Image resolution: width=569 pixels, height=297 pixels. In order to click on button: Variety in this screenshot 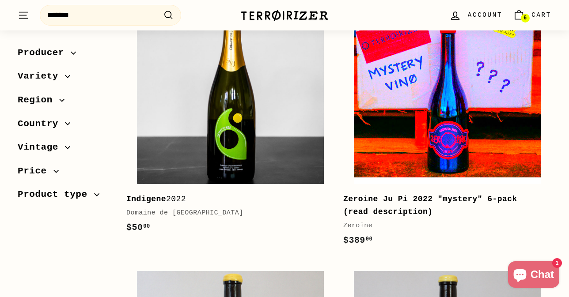, I will do `click(65, 79)`.